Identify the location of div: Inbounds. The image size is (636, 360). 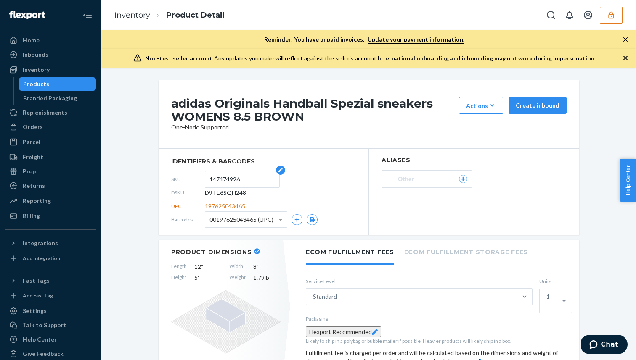
(35, 55).